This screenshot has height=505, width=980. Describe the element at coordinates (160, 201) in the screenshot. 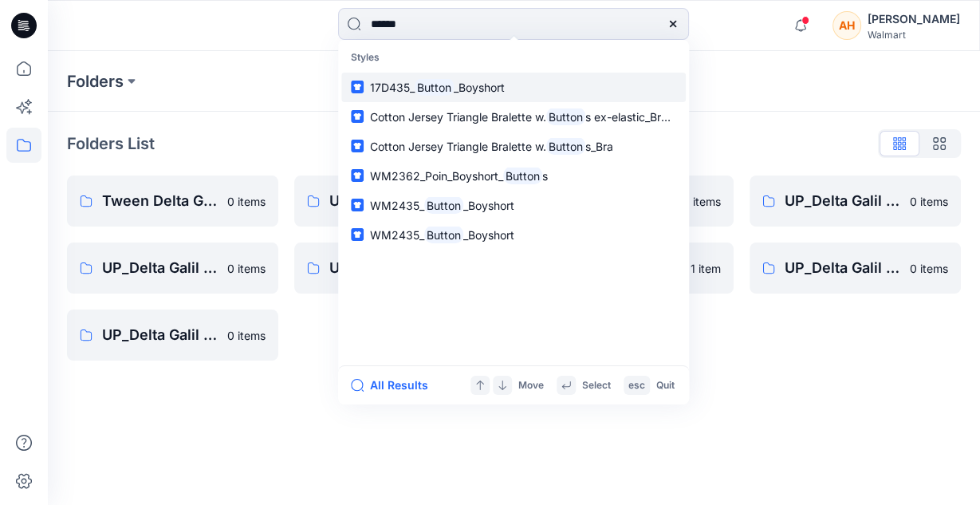

I see `p: Tween Delta Galil D33 Girls` at that location.